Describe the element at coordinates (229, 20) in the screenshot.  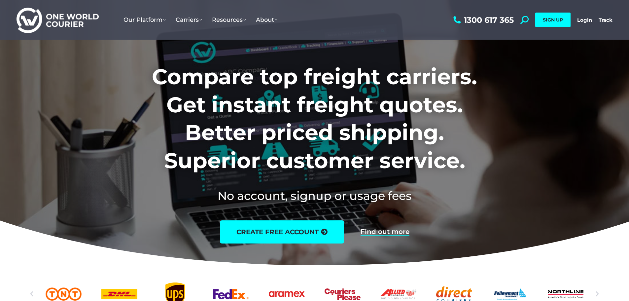
I see `span: Resources` at that location.